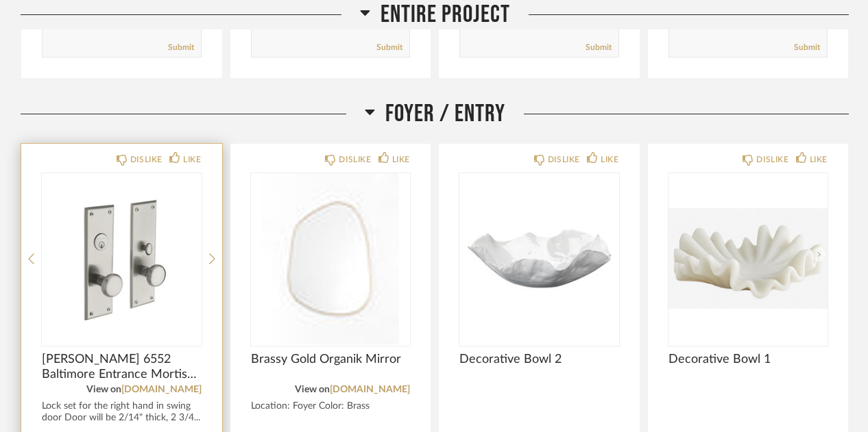  Describe the element at coordinates (330, 406) in the screenshot. I see `div: Location: Foyer Color: Brass` at that location.